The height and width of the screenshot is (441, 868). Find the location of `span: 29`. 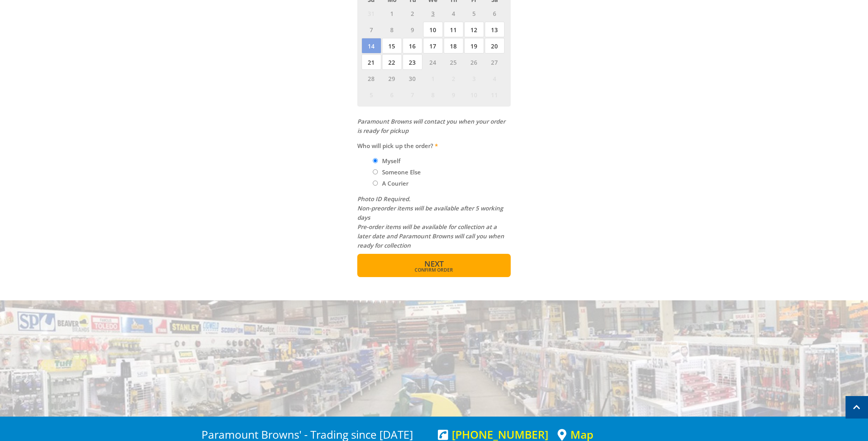

span: 29 is located at coordinates (392, 78).